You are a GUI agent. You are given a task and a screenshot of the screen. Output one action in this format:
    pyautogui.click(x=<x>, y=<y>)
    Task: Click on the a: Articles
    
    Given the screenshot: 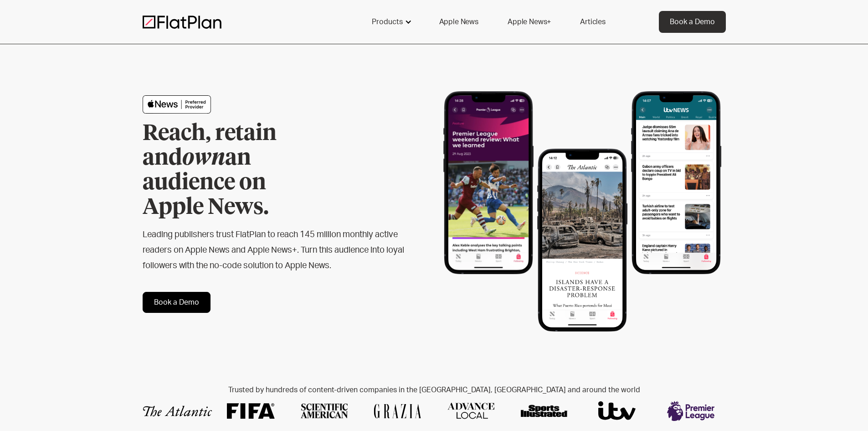 What is the action you would take?
    pyautogui.click(x=593, y=22)
    